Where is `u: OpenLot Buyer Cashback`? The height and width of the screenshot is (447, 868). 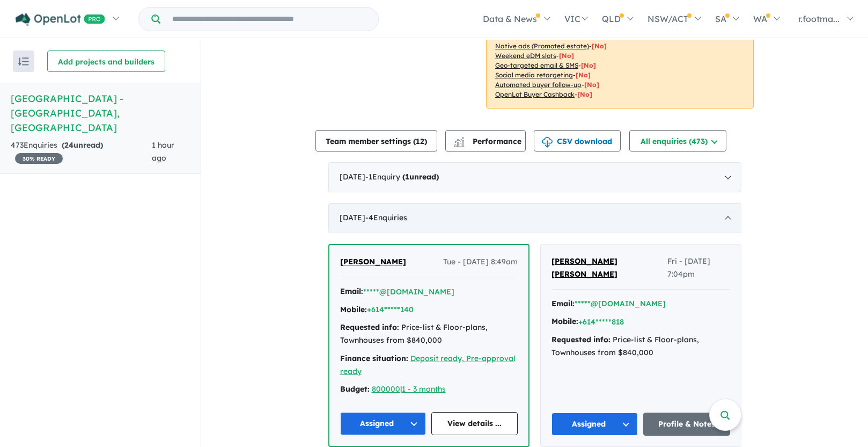
u: OpenLot Buyer Cashback is located at coordinates (535, 94).